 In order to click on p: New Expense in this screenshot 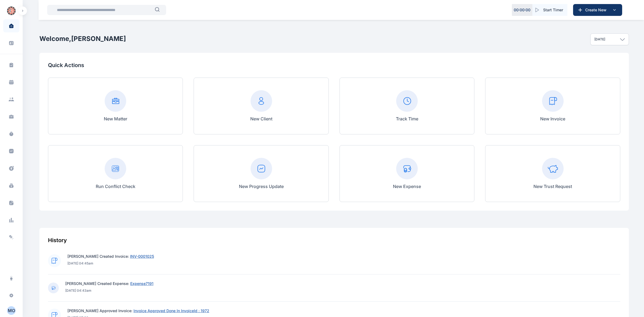, I will do `click(407, 186)`.